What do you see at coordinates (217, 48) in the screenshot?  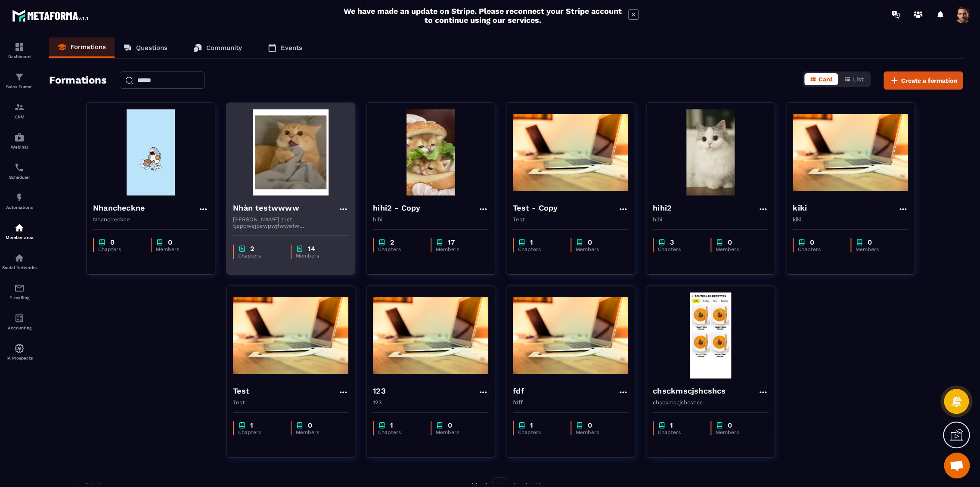 I see `a: Community` at bounding box center [217, 48].